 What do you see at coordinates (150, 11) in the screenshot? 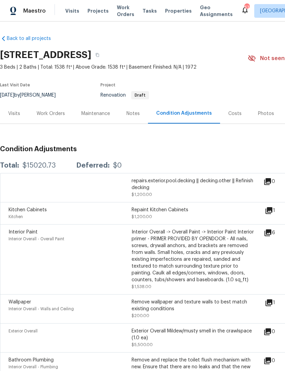
I see `span: Tasks` at bounding box center [150, 11].